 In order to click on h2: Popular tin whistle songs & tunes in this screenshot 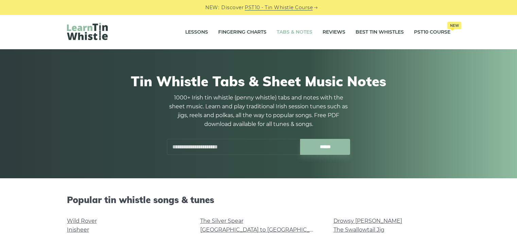, I will do `click(259, 200)`.